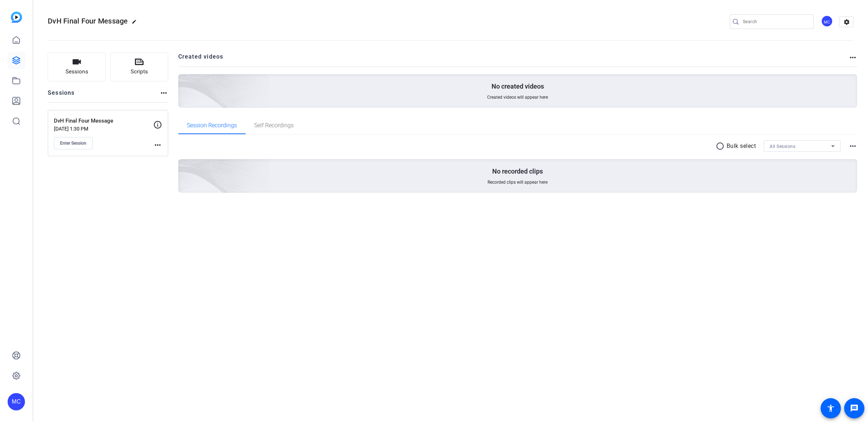 The width and height of the screenshot is (868, 422). What do you see at coordinates (517, 182) in the screenshot?
I see `span: Recorded clips will appear here` at bounding box center [517, 182].